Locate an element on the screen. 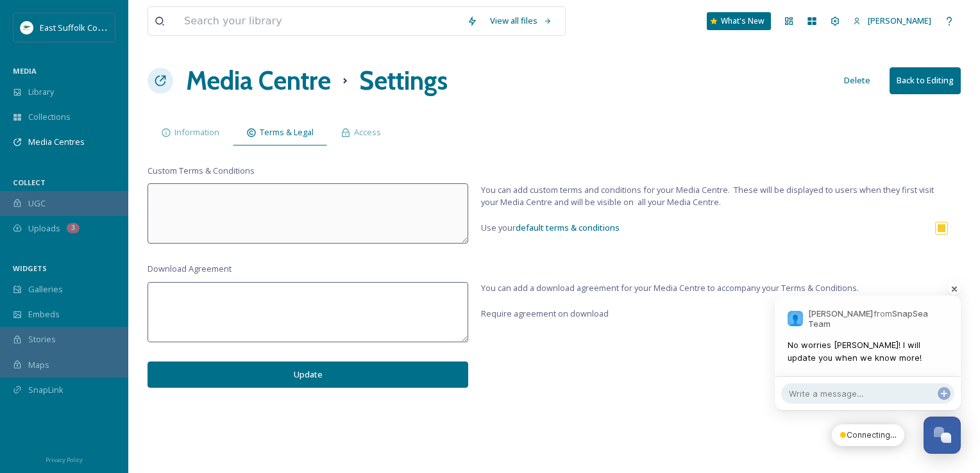 This screenshot has width=980, height=473. span: East Suffolk Council is located at coordinates (78, 27).